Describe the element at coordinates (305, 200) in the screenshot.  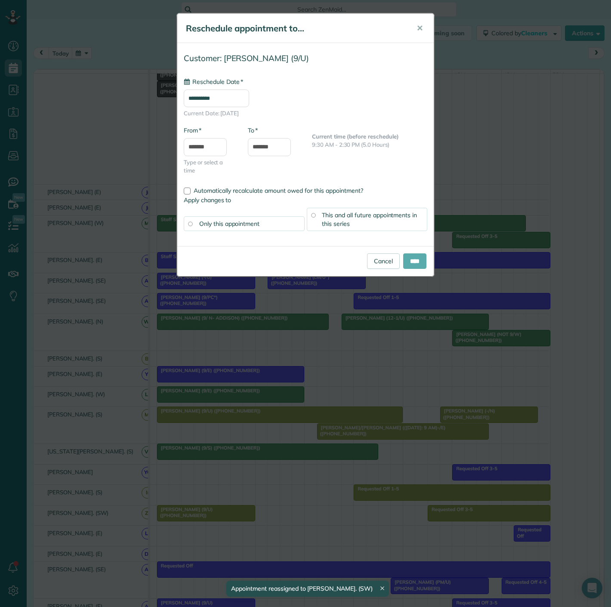
I see `label: Apply changes to` at that location.